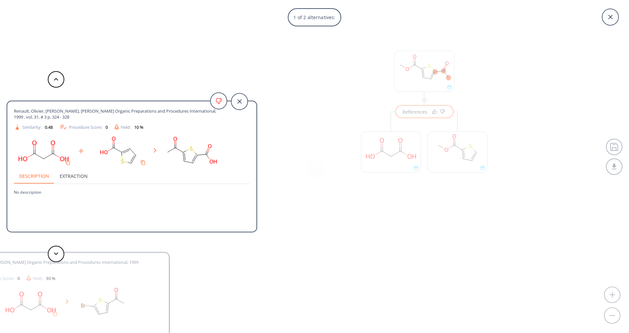 This screenshot has width=629, height=333. What do you see at coordinates (73, 176) in the screenshot?
I see `button: Extraction` at bounding box center [73, 176].